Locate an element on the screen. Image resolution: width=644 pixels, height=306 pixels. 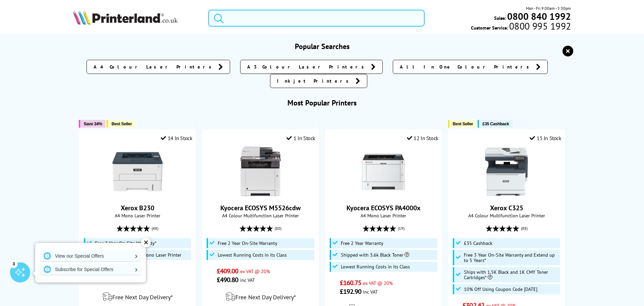
a: Inkjet Printers is located at coordinates (318, 81).